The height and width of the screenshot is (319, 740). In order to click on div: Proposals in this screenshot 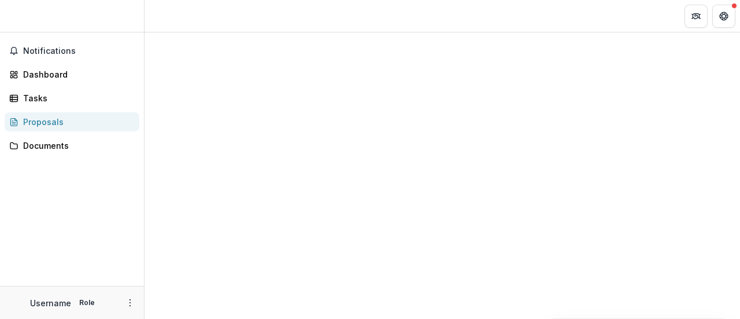, I will do `click(76, 121)`.